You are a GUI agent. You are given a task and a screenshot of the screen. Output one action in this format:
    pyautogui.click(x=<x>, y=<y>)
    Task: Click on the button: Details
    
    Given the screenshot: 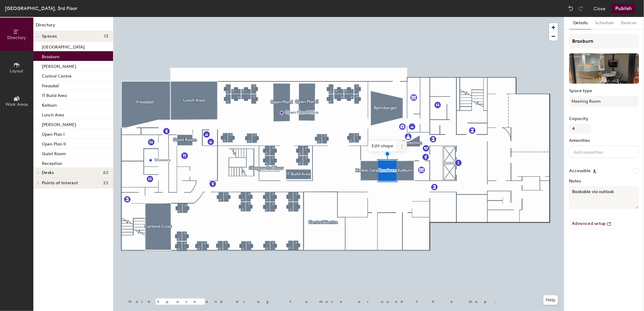 What is the action you would take?
    pyautogui.click(x=580, y=23)
    